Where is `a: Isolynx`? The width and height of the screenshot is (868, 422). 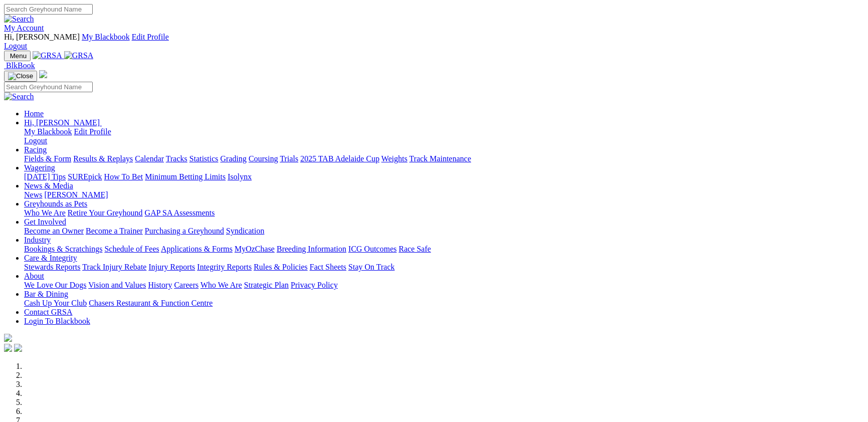
a: Isolynx is located at coordinates (240, 176).